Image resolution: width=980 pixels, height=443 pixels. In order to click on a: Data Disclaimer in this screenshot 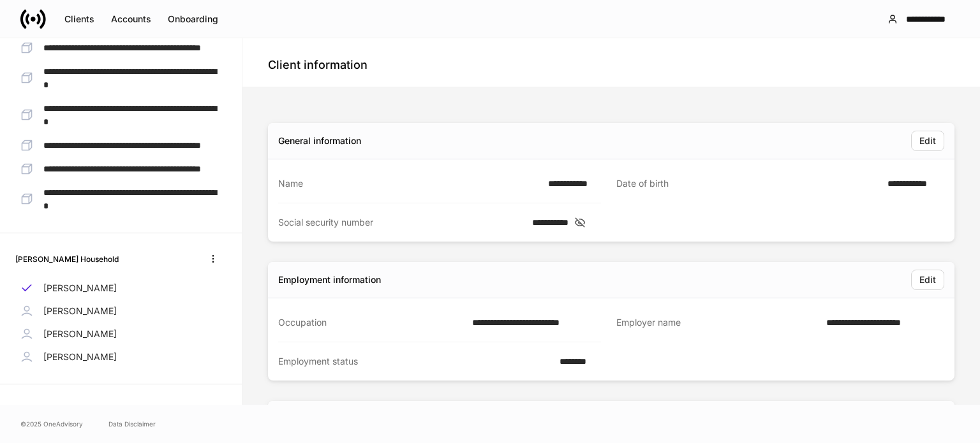, I will do `click(132, 424)`.